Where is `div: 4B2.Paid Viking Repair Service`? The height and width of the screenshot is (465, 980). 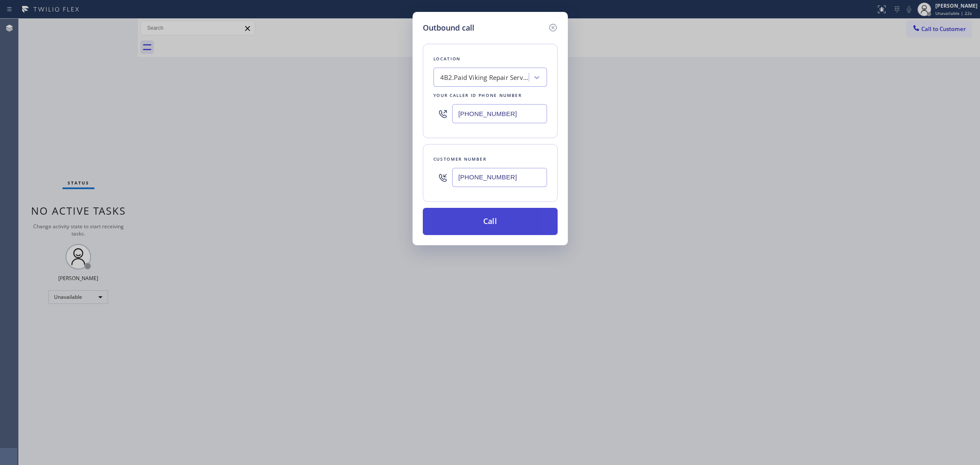
div: 4B2.Paid Viking Repair Service is located at coordinates (485, 78).